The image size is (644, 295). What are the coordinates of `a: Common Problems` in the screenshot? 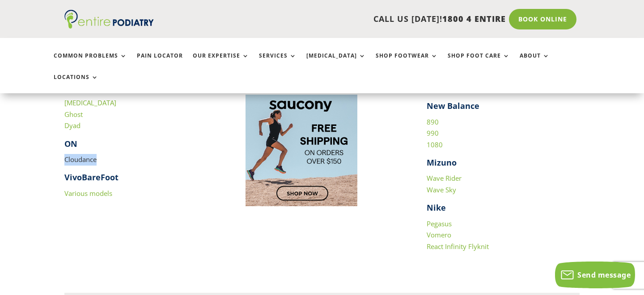 It's located at (91, 62).